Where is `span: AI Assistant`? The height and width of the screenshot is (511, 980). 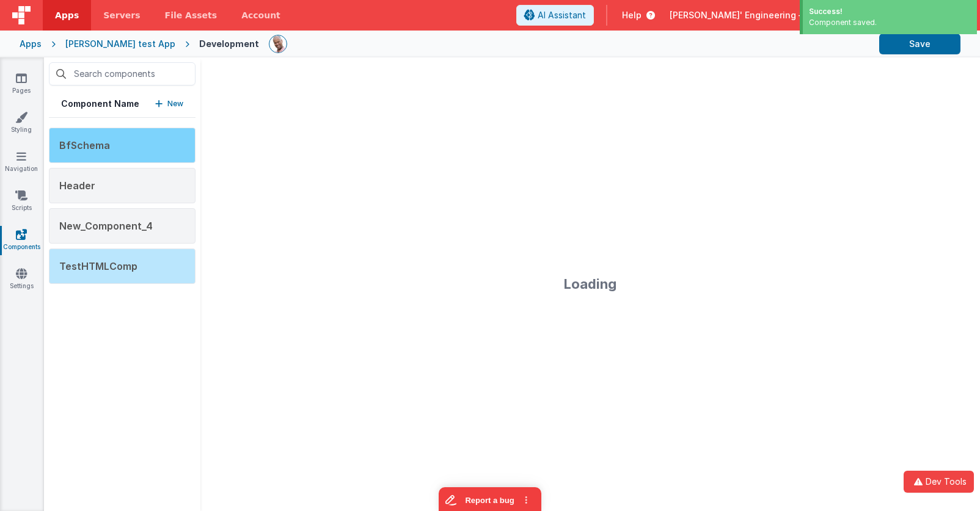
span: AI Assistant is located at coordinates (562, 15).